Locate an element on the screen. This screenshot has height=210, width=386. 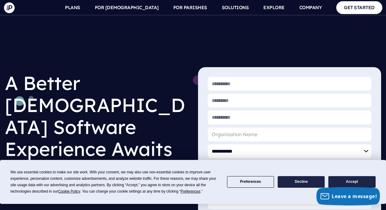
div: We use essential cookies to make our site work. With your consent, we may also use non-essential ... is located at coordinates (115, 182).